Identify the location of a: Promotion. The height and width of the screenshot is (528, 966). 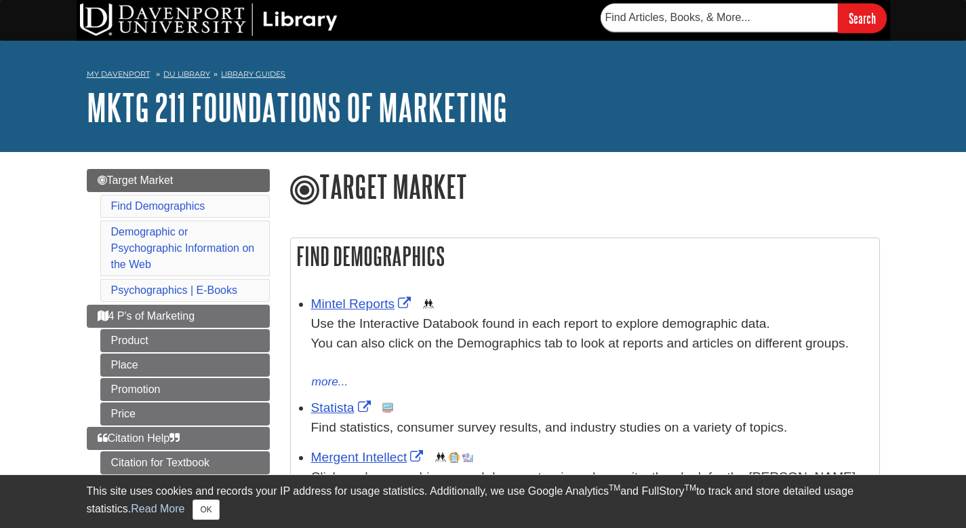
(185, 389).